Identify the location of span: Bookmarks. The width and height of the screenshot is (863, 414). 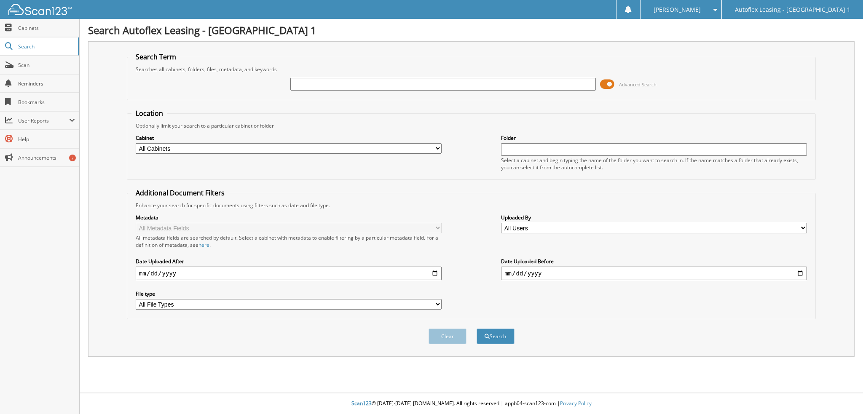
(46, 102).